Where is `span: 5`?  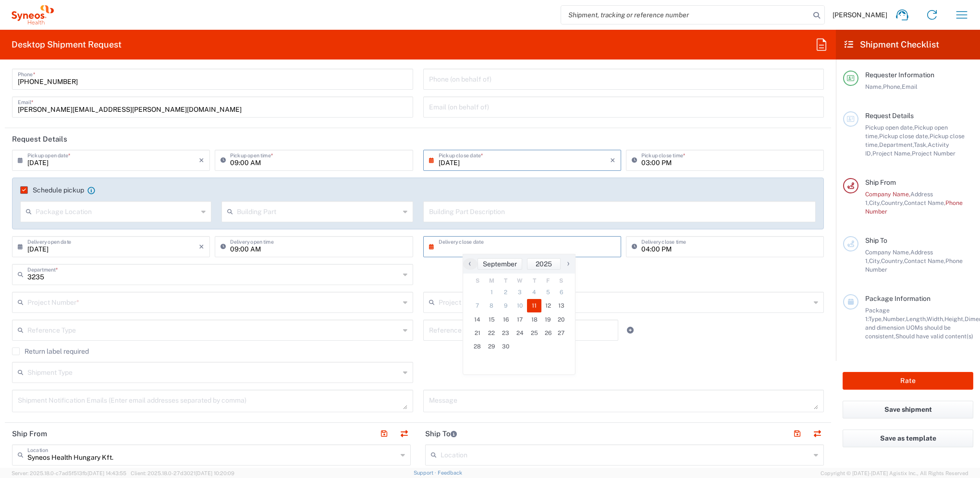
span: 5 is located at coordinates (548, 292).